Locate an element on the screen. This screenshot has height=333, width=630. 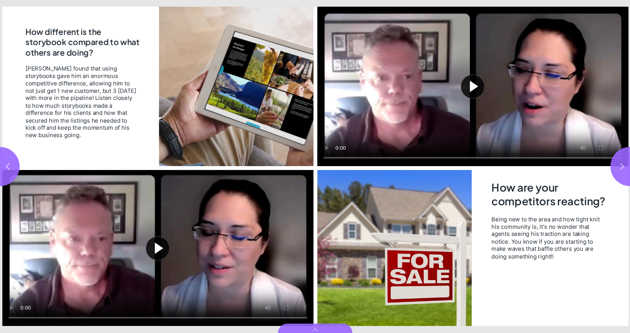
h2: How different is the storybook compared to what others are doing? is located at coordinates (84, 42).